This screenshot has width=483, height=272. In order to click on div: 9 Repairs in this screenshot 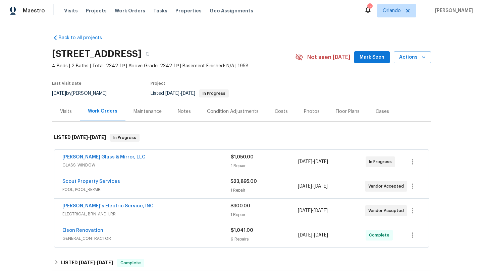, I will do `click(264, 239)`.